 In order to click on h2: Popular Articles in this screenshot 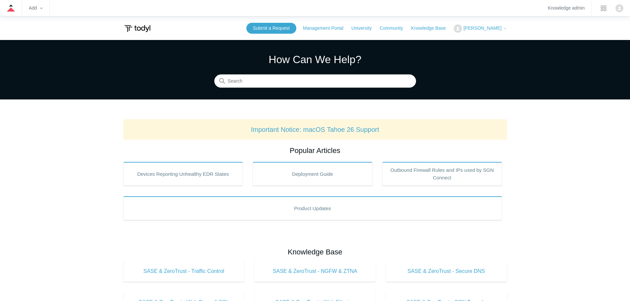, I will do `click(315, 151)`.